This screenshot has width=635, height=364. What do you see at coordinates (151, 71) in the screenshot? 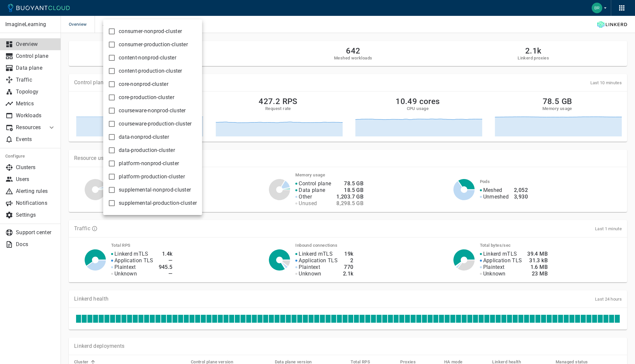
I see `span: content-production-cluster` at bounding box center [151, 71].